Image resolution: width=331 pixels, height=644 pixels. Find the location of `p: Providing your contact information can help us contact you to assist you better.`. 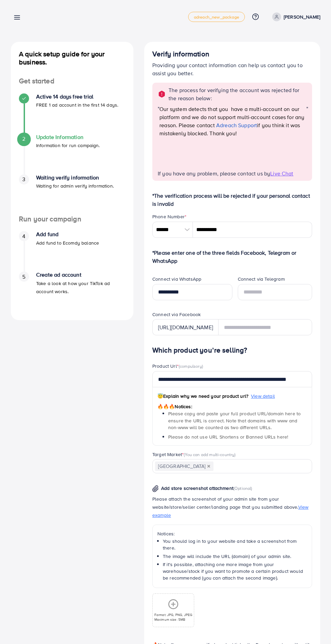

p: Providing your contact information can help us contact you to assist you better. is located at coordinates (232, 69).